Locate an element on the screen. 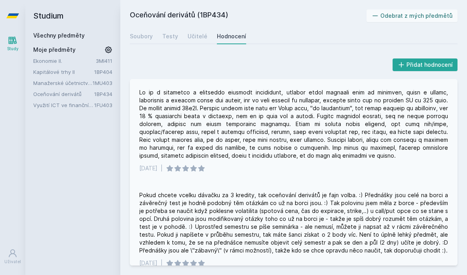  a: Ekonomie II. is located at coordinates (64, 61).